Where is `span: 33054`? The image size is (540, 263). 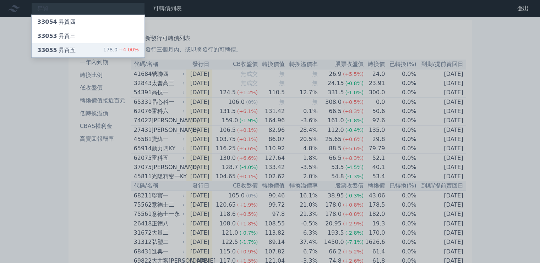 span: 33054 is located at coordinates (47, 22).